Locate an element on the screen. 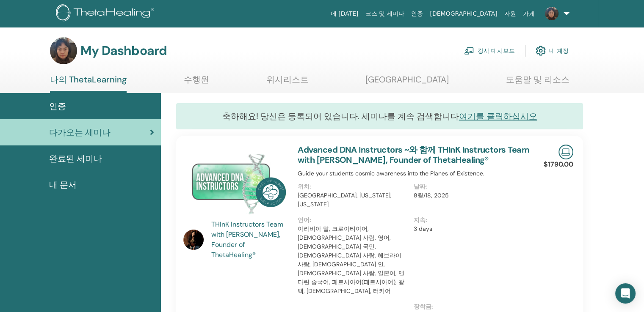 This screenshot has height=312, width=644. p: 날짜 : is located at coordinates (469, 187).